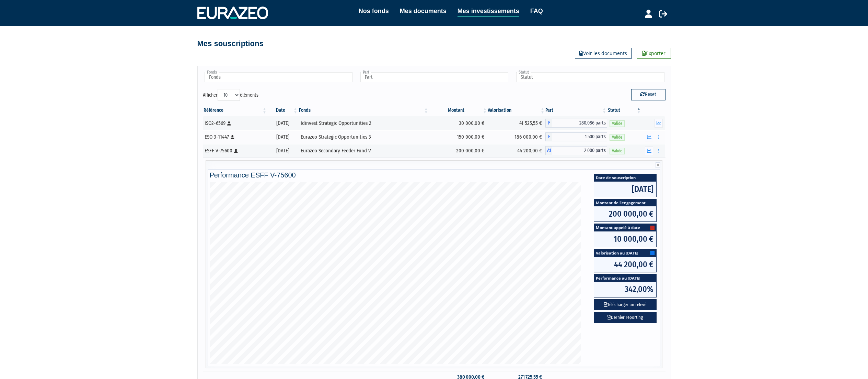 The width and height of the screenshot is (868, 379). What do you see at coordinates (229, 95) in the screenshot?
I see `select: Afficheréléments` at bounding box center [229, 95].